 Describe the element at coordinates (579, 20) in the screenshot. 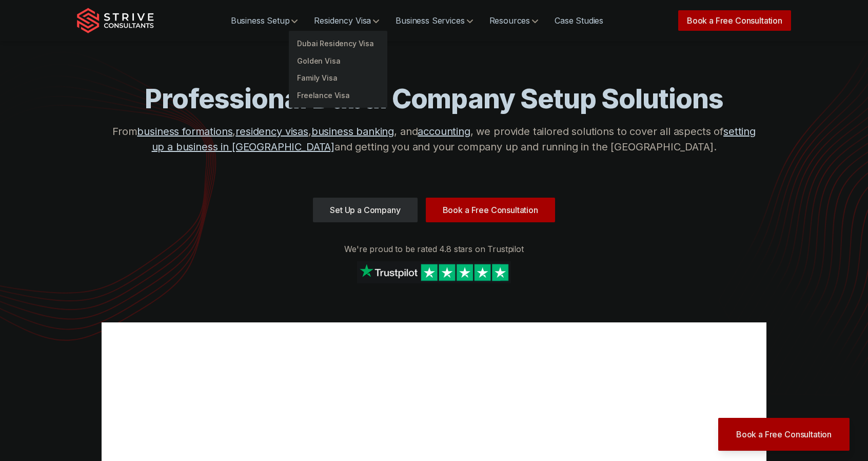

I see `a: Case Studies` at that location.